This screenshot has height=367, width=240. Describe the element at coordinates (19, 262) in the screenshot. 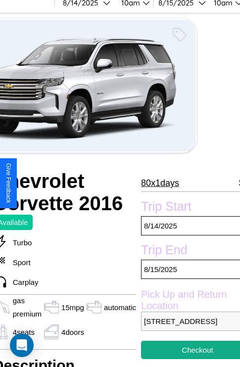

I see `p: Sport` at that location.